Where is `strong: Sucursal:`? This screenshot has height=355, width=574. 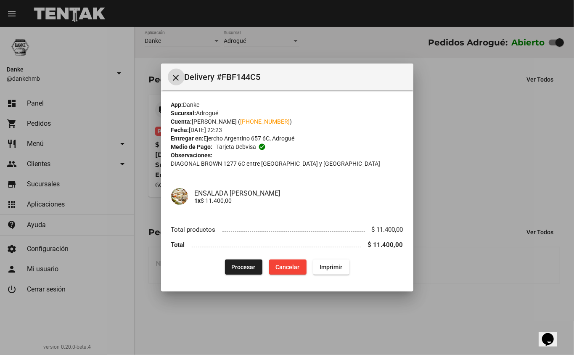
strong: Sucursal: is located at coordinates (184, 113).